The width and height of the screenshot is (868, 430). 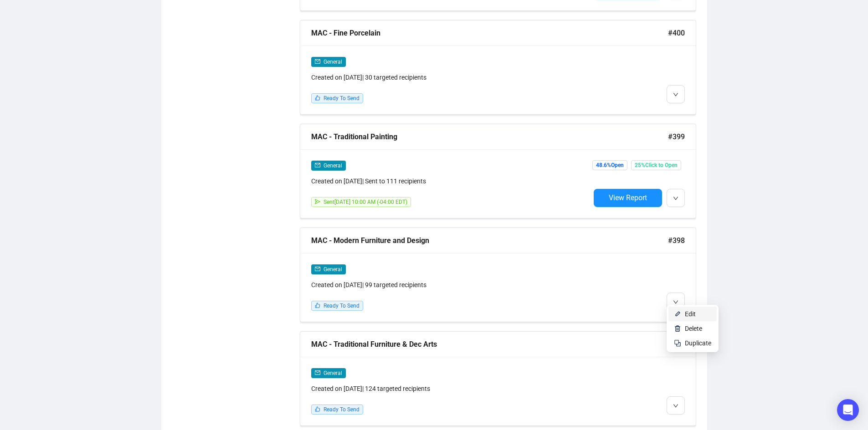 What do you see at coordinates (678, 343) in the screenshot?
I see `img: svg+xml;base64,PHN2ZyB4bWxucz0iaHR0cDovL3d3dy53My5vcmcvMjAwMC9zdmciIHdpZHRoPSIyNCIgaGVpZ2h0PSIyNC...` at bounding box center [678, 343].